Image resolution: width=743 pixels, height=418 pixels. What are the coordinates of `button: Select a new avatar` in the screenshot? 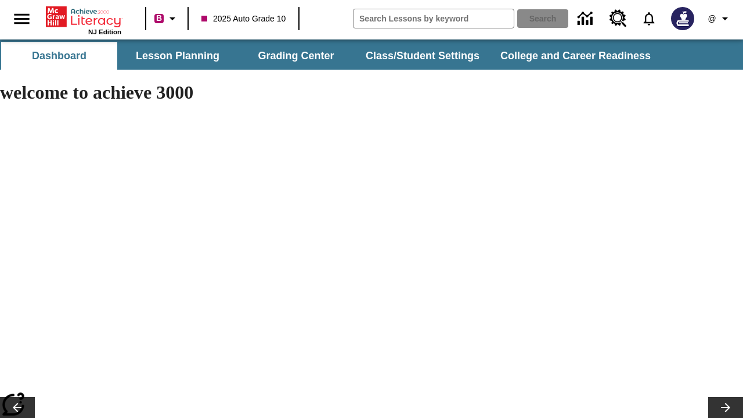 It's located at (683, 19).